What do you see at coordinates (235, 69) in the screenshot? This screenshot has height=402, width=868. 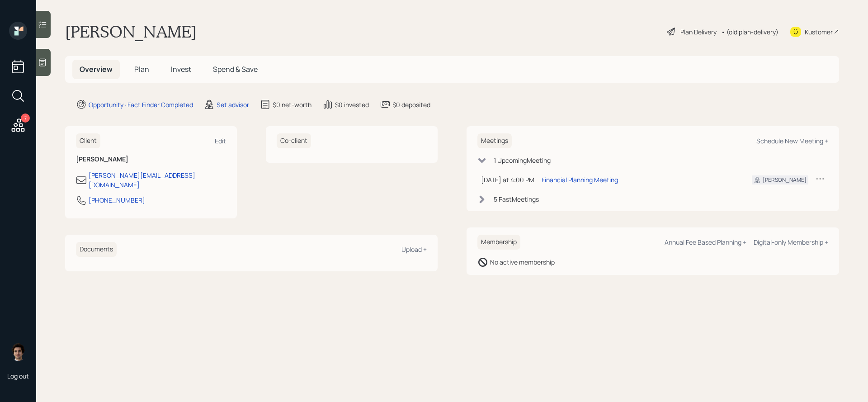 I see `span: Spend & Save` at bounding box center [235, 69].